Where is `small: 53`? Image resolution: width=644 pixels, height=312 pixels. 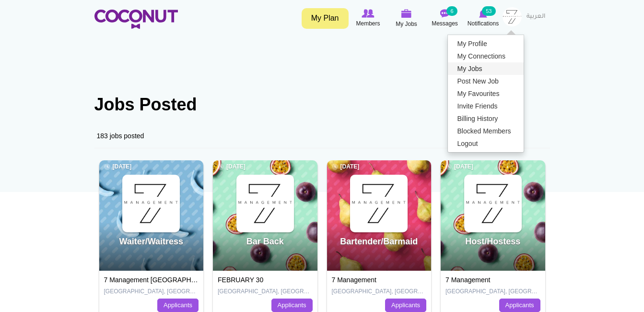 small: 53 is located at coordinates (489, 11).